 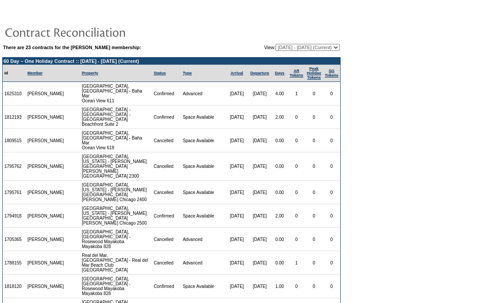 What do you see at coordinates (35, 73) in the screenshot?
I see `a: Member` at bounding box center [35, 73].